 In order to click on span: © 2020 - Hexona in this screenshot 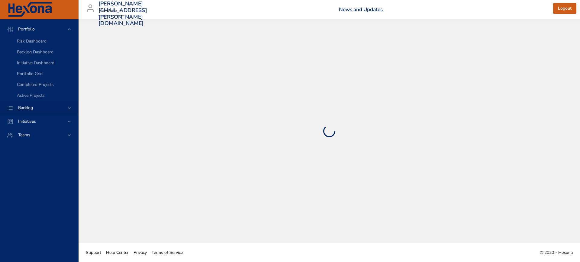, I will do `click(556, 253)`.